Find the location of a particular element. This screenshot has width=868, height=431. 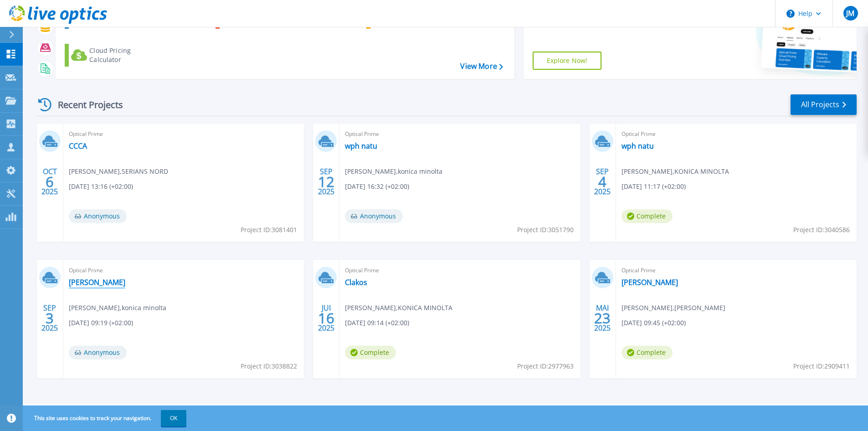

a: View More is located at coordinates (481, 66).